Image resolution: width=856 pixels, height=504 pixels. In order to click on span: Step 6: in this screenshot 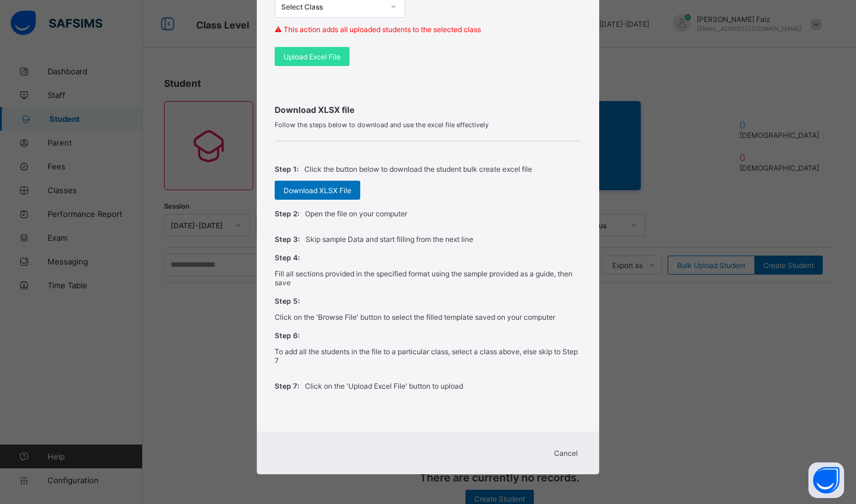, I will do `click(287, 335)`.